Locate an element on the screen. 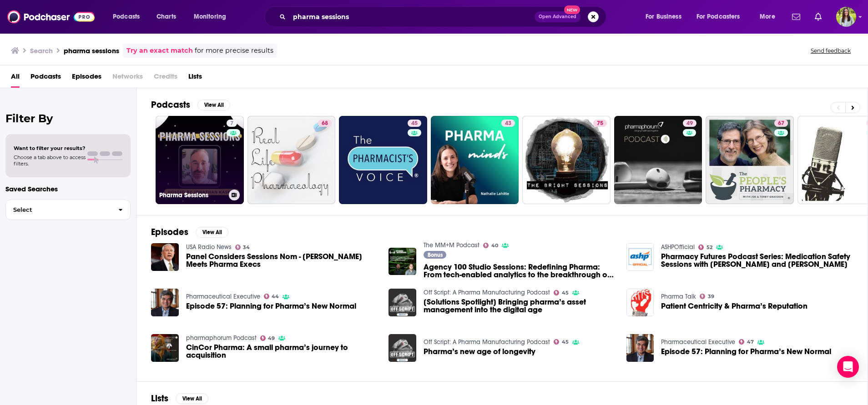  span: 52 is located at coordinates (709, 247).